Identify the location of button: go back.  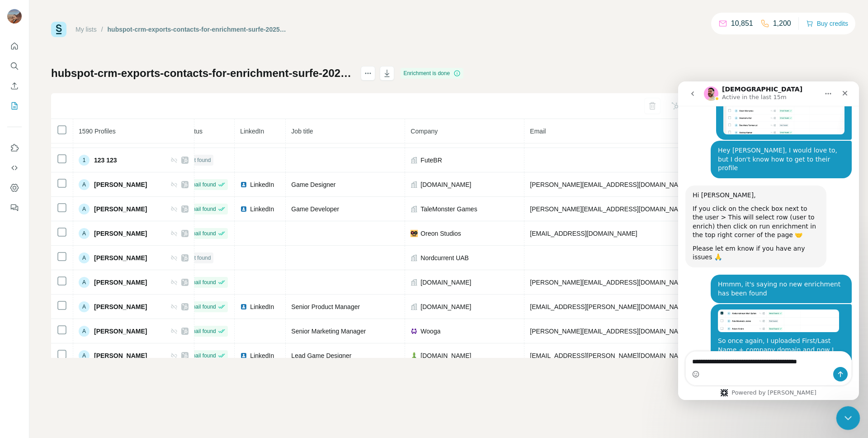
(15, 12).